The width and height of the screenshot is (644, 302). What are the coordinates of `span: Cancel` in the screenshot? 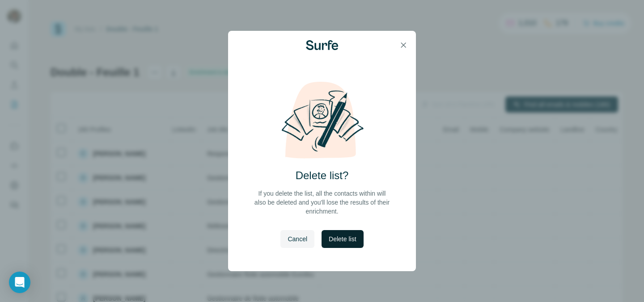 It's located at (297, 239).